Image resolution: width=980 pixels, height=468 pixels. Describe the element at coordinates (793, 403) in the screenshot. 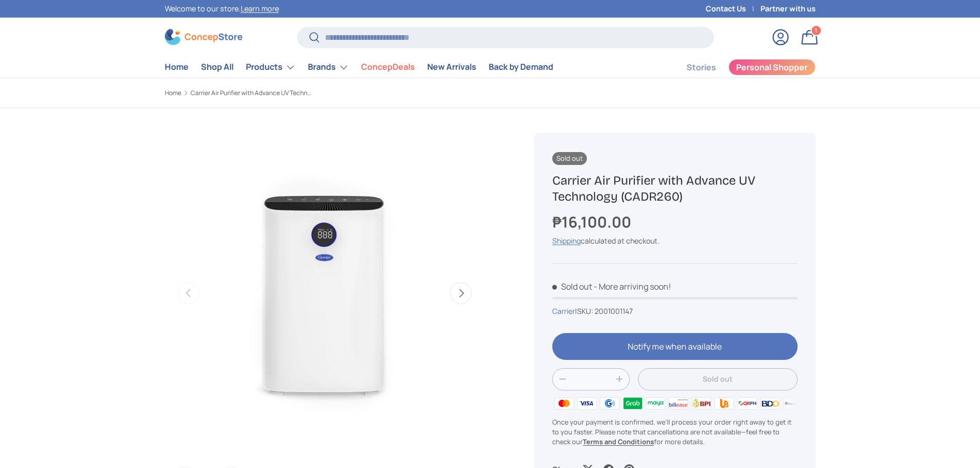

I see `img: metrobank` at that location.